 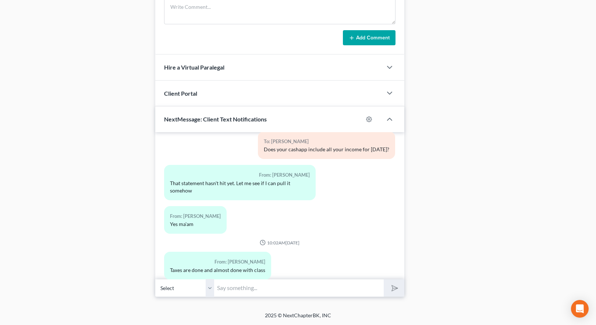 What do you see at coordinates (194, 67) in the screenshot?
I see `span: Hire a Virtual Paralegal` at bounding box center [194, 67].